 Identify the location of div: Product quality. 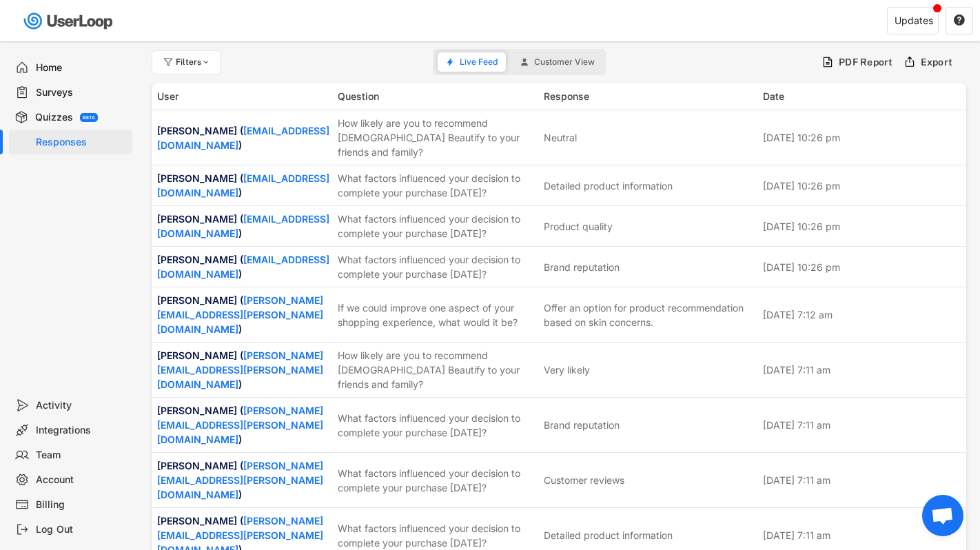
(578, 226).